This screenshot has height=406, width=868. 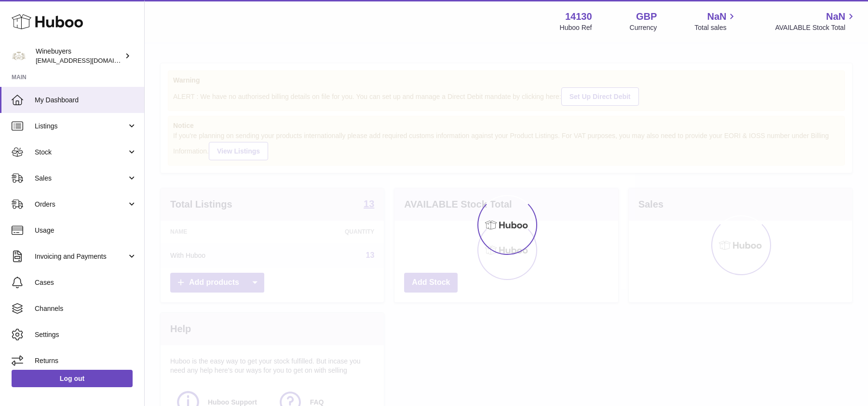 What do you see at coordinates (80, 204) in the screenshot?
I see `span: Orders` at bounding box center [80, 204].